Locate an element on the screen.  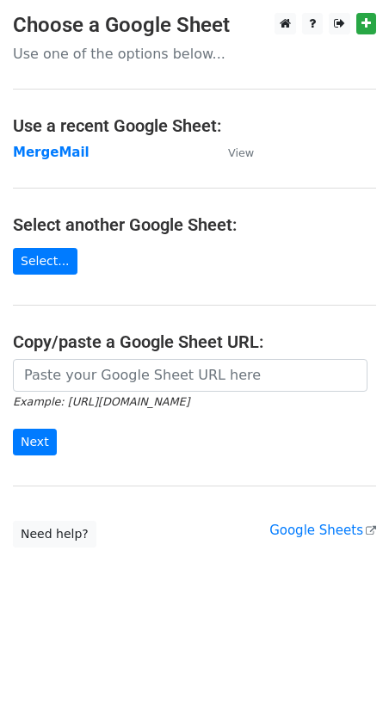
small: View is located at coordinates (241, 152).